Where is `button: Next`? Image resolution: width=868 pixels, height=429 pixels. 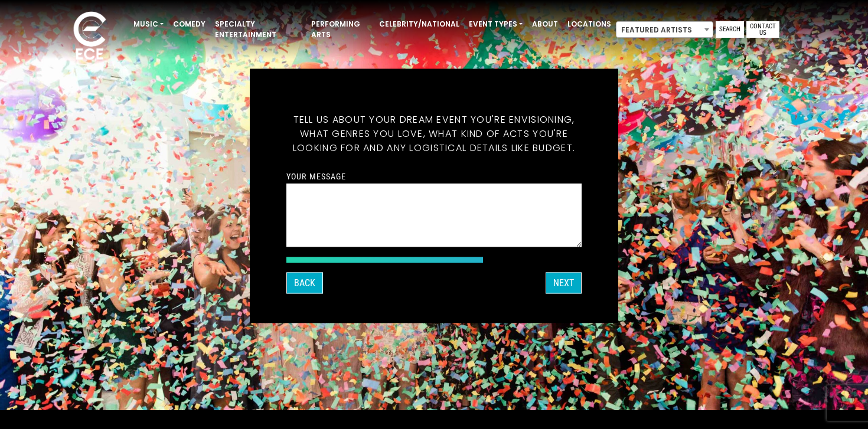
button: Next is located at coordinates (563, 282).